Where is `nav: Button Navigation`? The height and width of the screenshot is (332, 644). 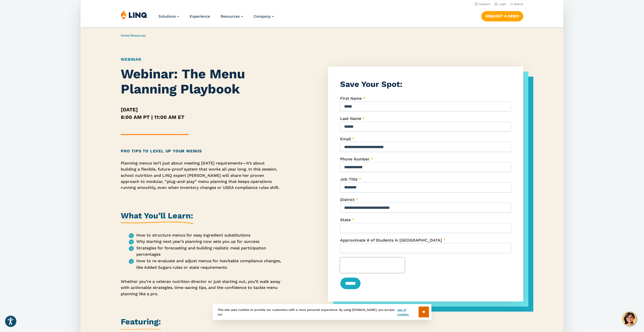
nav: Button Navigation is located at coordinates (502, 16).